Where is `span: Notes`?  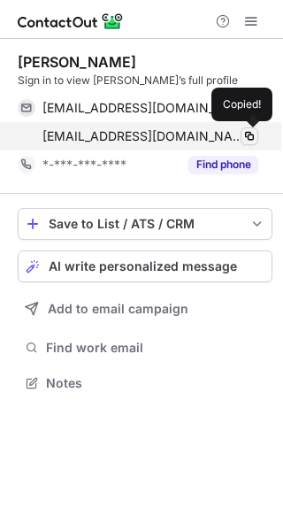
span: Notes is located at coordinates (156, 383).